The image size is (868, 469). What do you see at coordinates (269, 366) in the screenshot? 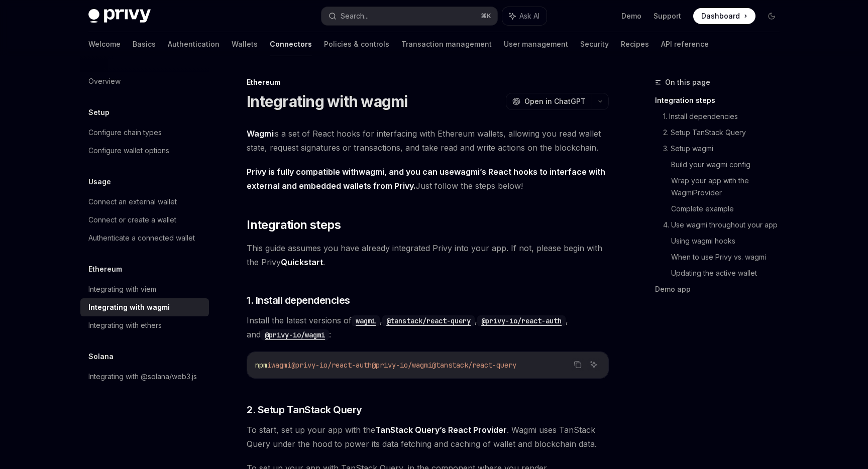
I see `span: i` at bounding box center [269, 366].